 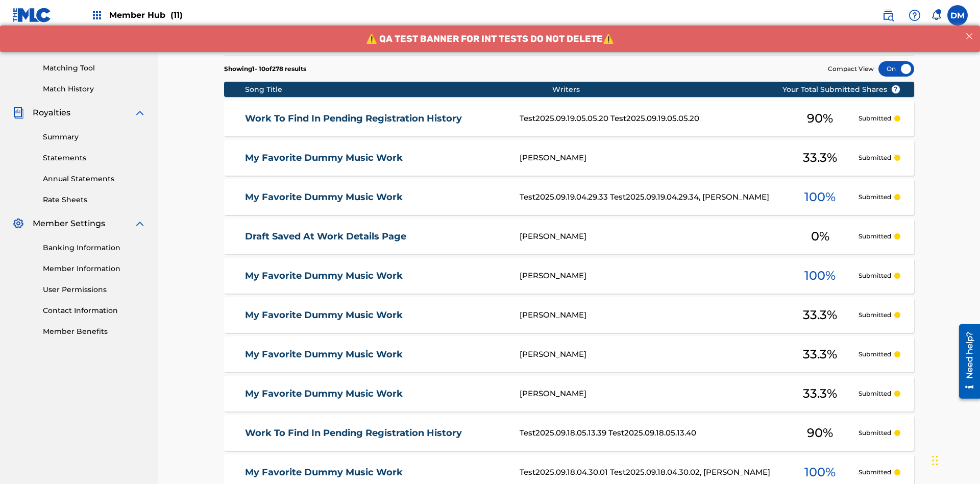 What do you see at coordinates (95, 332) in the screenshot?
I see `a: Member Benefits` at bounding box center [95, 332].